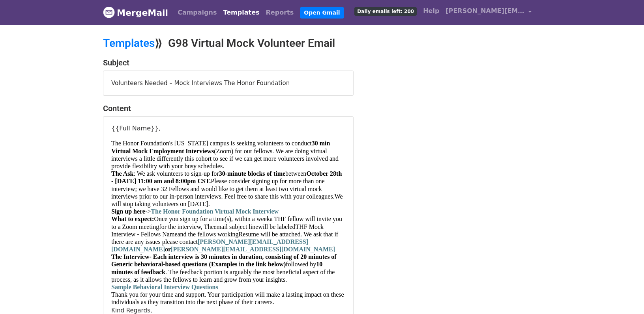 This screenshot has height=314, width=644. Describe the element at coordinates (280, 13) in the screenshot. I see `a: Reports` at that location.